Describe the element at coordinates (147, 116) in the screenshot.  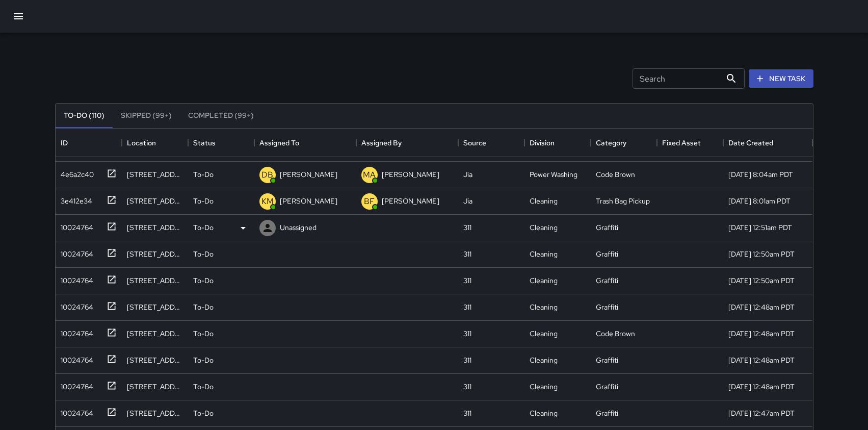
I see `button: Skipped (99+)` at that location.